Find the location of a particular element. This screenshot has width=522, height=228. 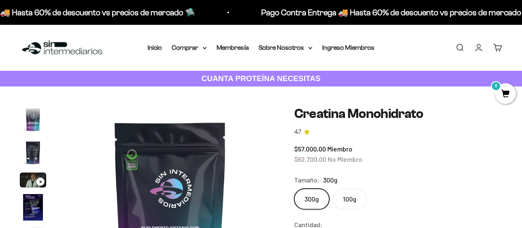

a: 0 is located at coordinates (506, 94).